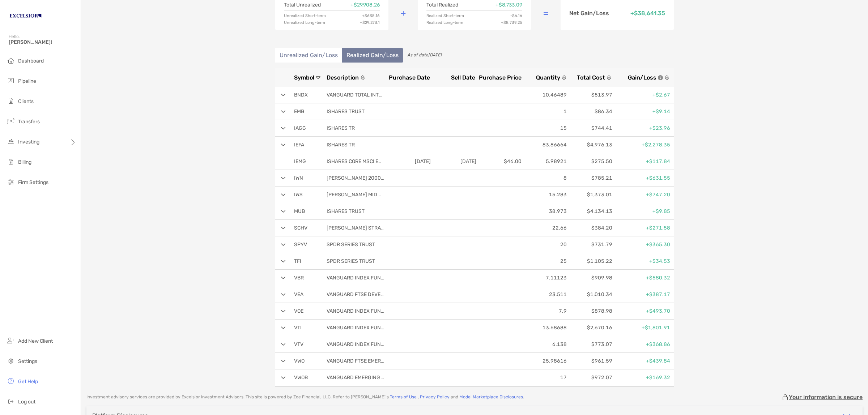 Image resolution: width=868 pixels, height=415 pixels. I want to click on img: pipeline icon, so click(11, 80).